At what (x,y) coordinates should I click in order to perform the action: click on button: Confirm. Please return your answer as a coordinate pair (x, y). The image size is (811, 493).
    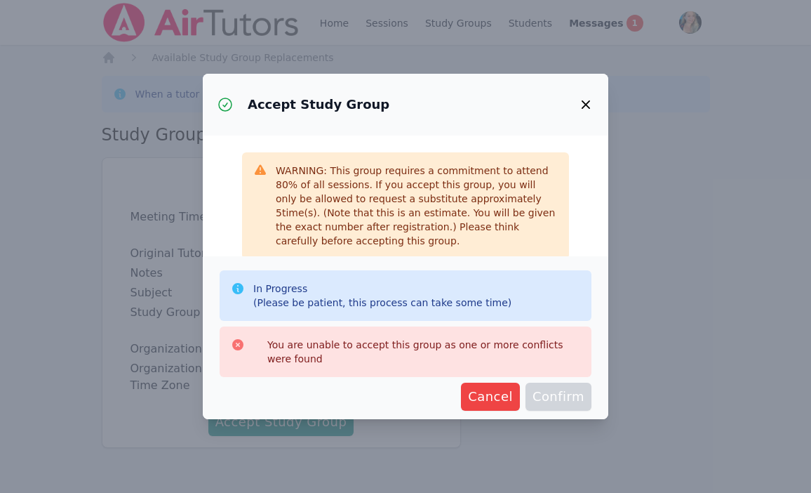
    Looking at the image, I should click on (559, 397).